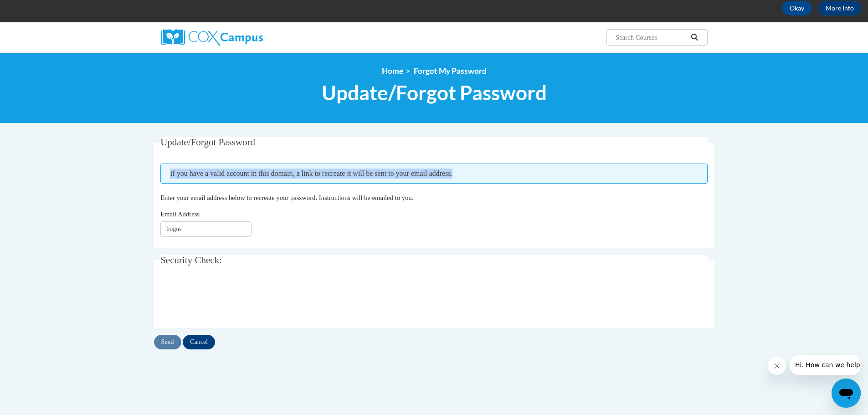 This screenshot has height=415, width=868. Describe the element at coordinates (212, 38) in the screenshot. I see `img: Cox Campus` at that location.